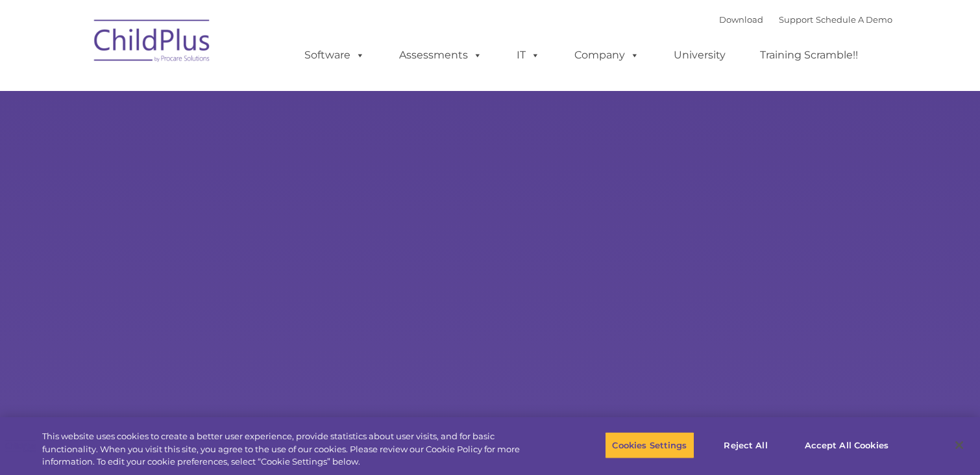 This screenshot has width=980, height=475. What do you see at coordinates (795, 19) in the screenshot?
I see `a: Support` at bounding box center [795, 19].